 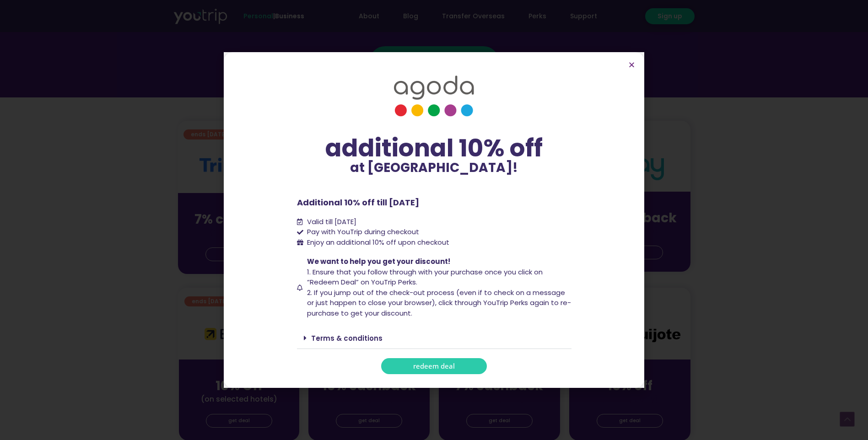 What do you see at coordinates (378, 242) in the screenshot?
I see `span: Enjoy an additional 10% off upon checkout` at bounding box center [378, 242].